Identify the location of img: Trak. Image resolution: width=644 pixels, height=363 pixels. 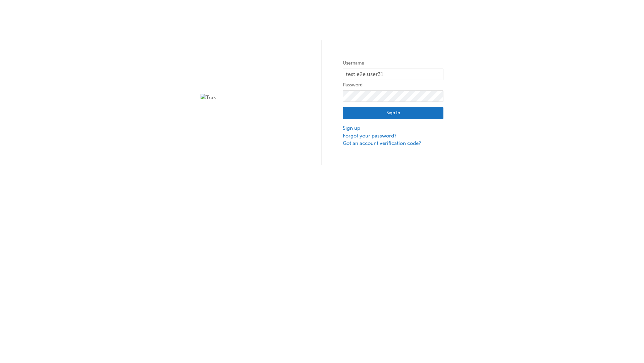
(251, 98).